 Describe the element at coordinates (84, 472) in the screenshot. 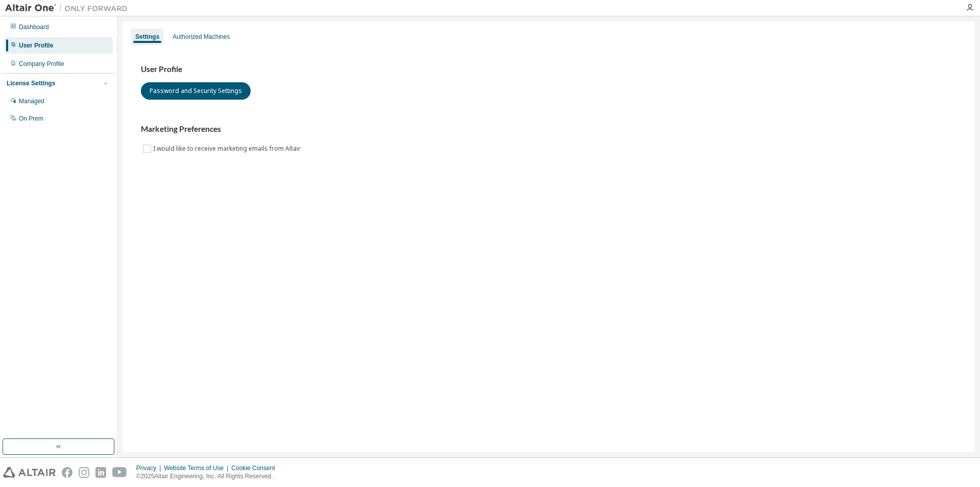

I see `img: instagram.svg` at that location.